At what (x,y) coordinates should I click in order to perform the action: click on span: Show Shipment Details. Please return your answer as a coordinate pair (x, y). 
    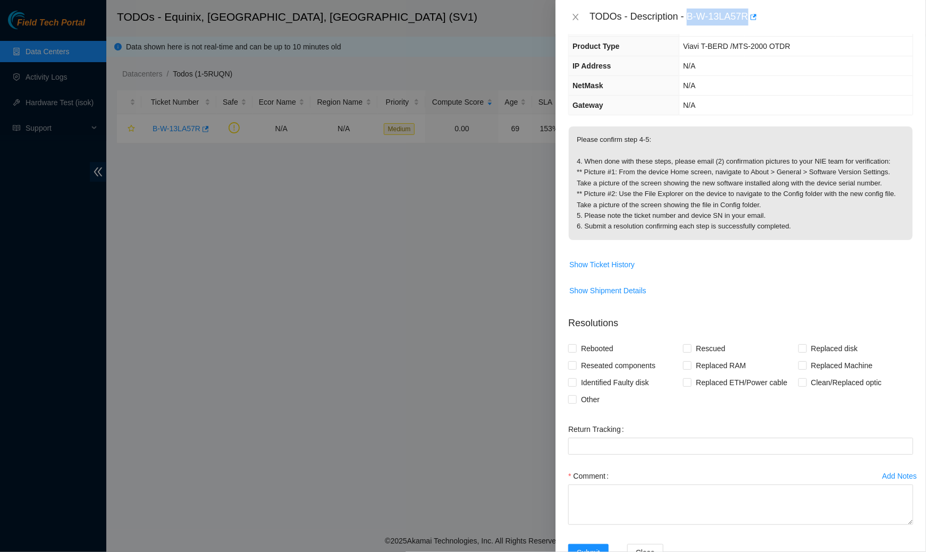
    Looking at the image, I should click on (608, 291).